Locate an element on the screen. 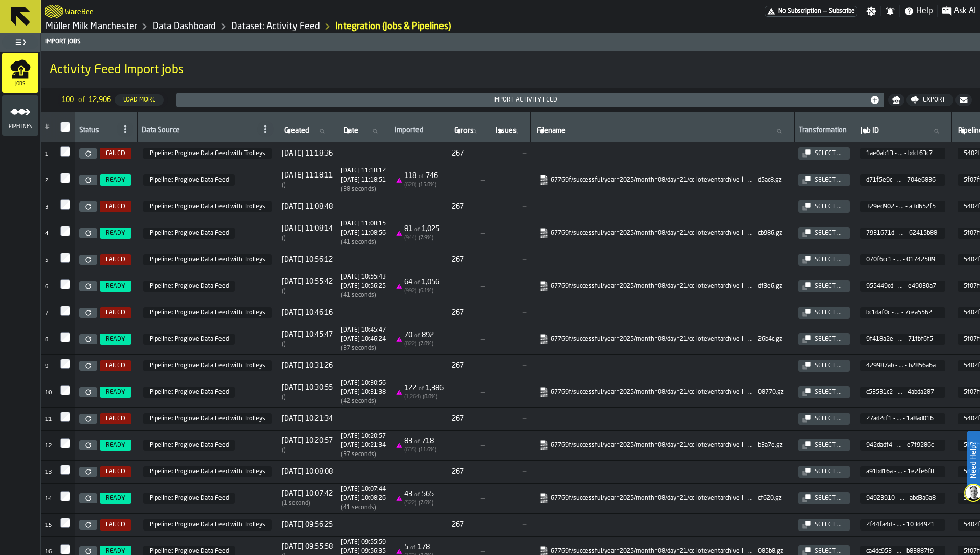 The height and width of the screenshot is (555, 980). a: link-to-https://import.app.warebee.com/94923910-51e3-462c-97de-fa0babd3a6a8/input/input.json.gz?X... is located at coordinates (661, 498).